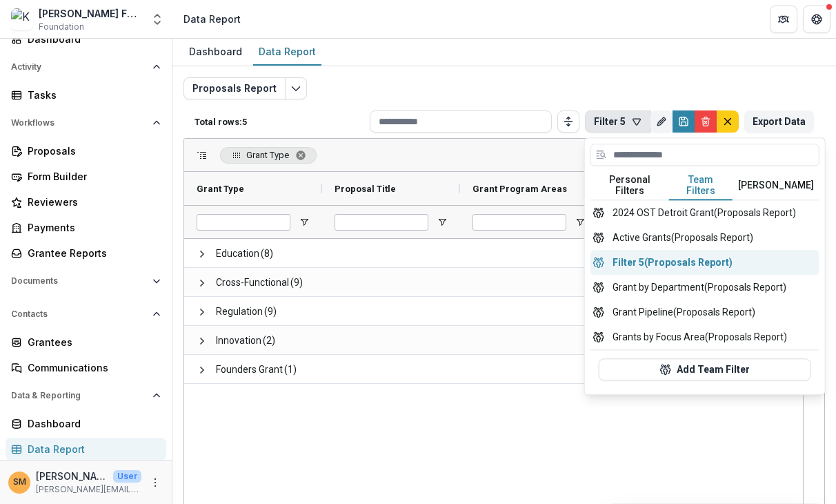 The height and width of the screenshot is (504, 836). What do you see at coordinates (279, 122) in the screenshot?
I see `p: Total rows: 5` at bounding box center [279, 122].